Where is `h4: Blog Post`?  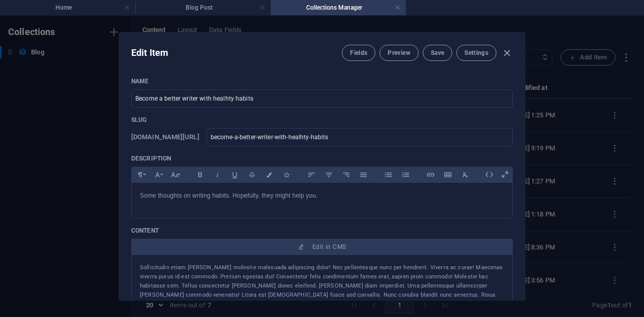 h4: Blog Post is located at coordinates (203, 7).